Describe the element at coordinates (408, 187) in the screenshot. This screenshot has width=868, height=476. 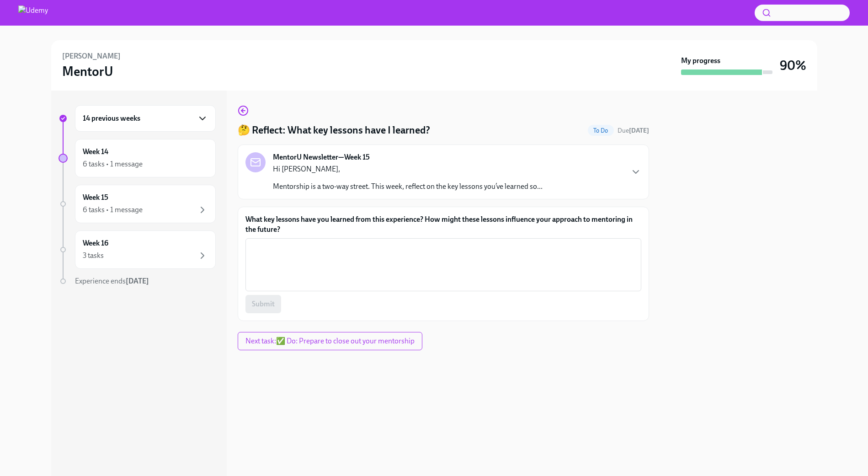
I see `p: Mentorship is a two-way street. This week, reflect on the key lessons you’ve learned so...` at that location.